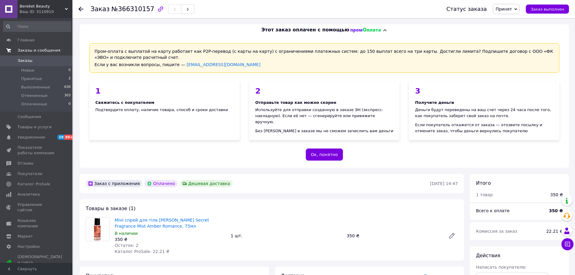 The width and height of the screenshot is (575, 275). What do you see at coordinates (34, 96) in the screenshot?
I see `span: Отмененные` at bounding box center [34, 96].